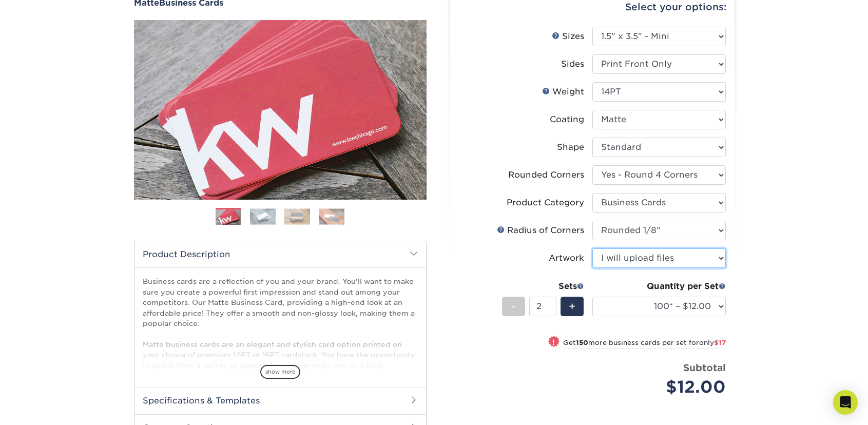  Describe the element at coordinates (546, 203) in the screenshot. I see `div: Product Category` at that location.